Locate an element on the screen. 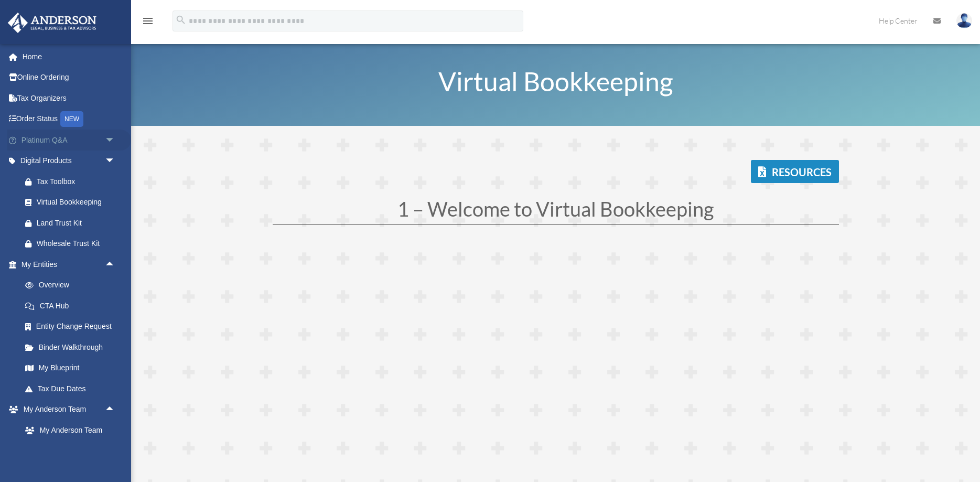 This screenshot has width=980, height=482. div: NEW is located at coordinates (72, 119).